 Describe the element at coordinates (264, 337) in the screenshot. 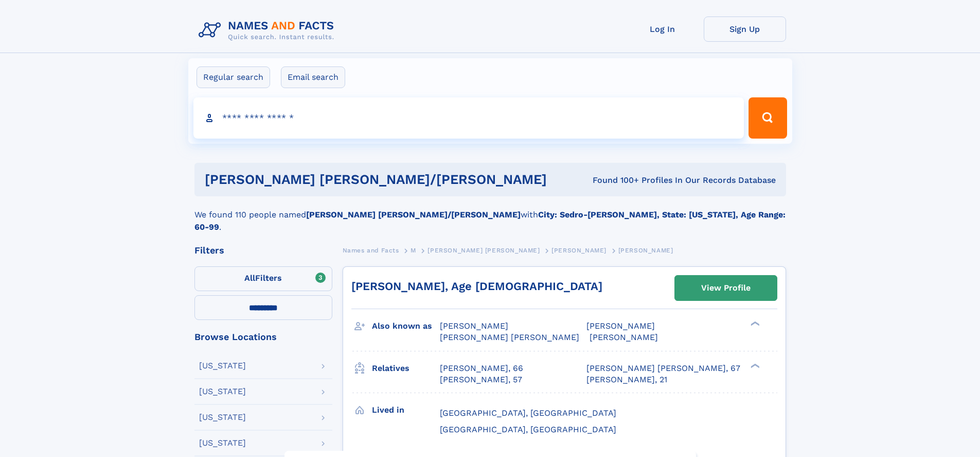

I see `div: Browse Locations` at that location.